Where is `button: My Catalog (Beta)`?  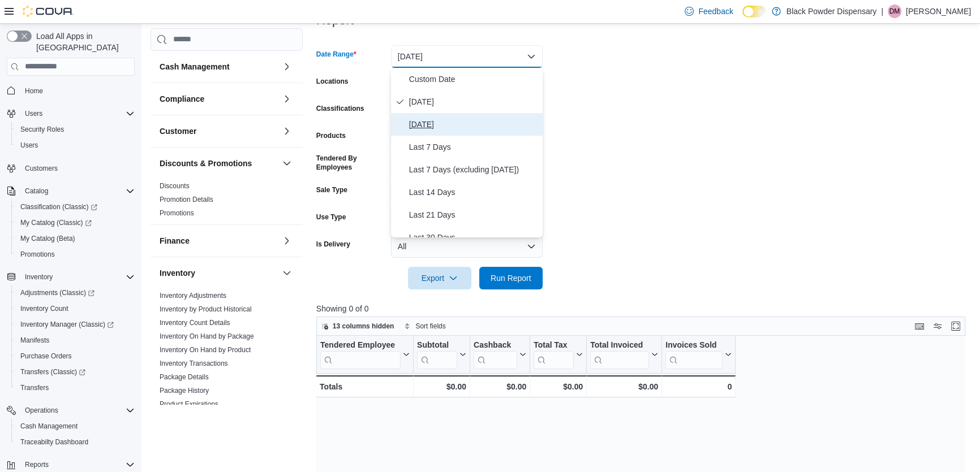
button: My Catalog (Beta) is located at coordinates (76, 238).